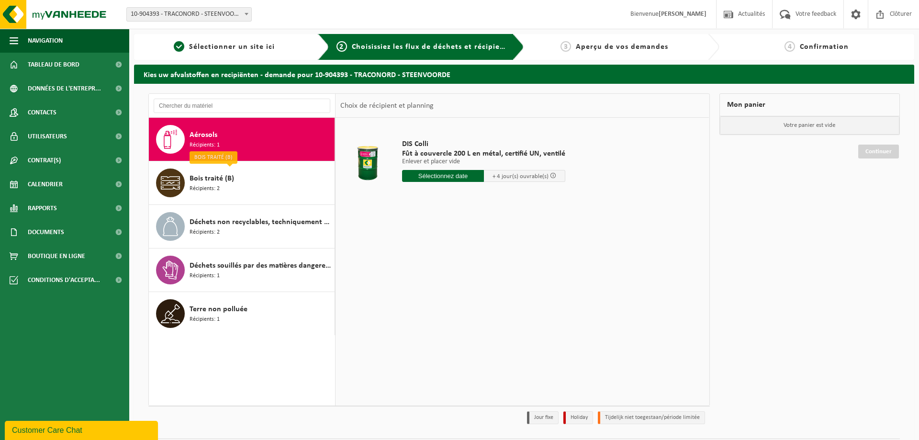 The width and height of the screenshot is (919, 440). I want to click on span: 10-904393 - TRACONORD - STEENVOORDE, so click(189, 14).